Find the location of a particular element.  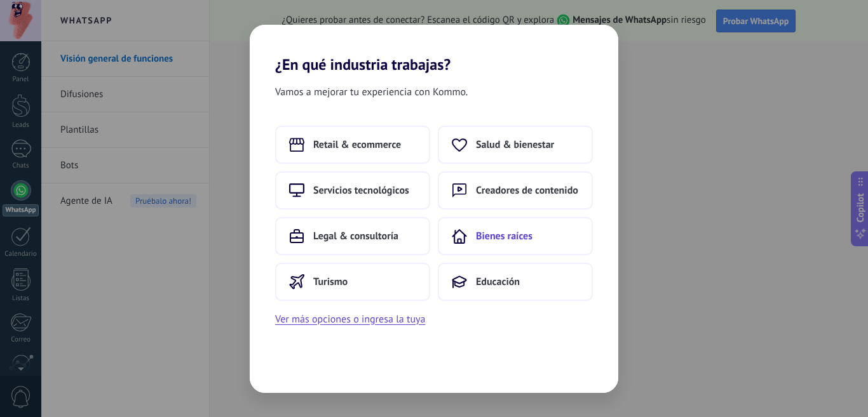

button: Retail & ecommerce is located at coordinates (353, 145).